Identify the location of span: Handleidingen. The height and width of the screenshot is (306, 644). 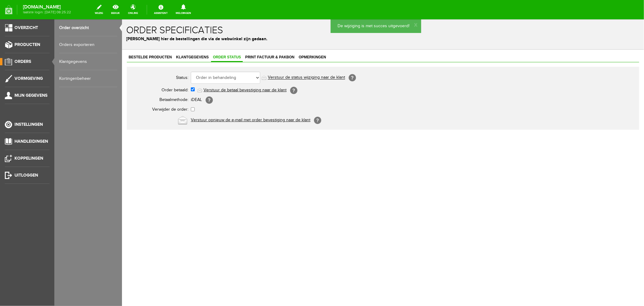
(31, 141).